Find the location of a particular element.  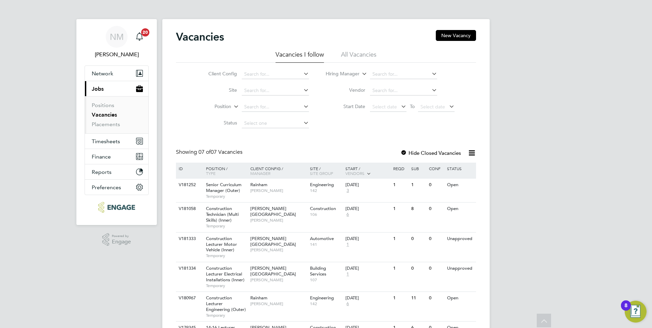

button: Preferences is located at coordinates (117, 187).